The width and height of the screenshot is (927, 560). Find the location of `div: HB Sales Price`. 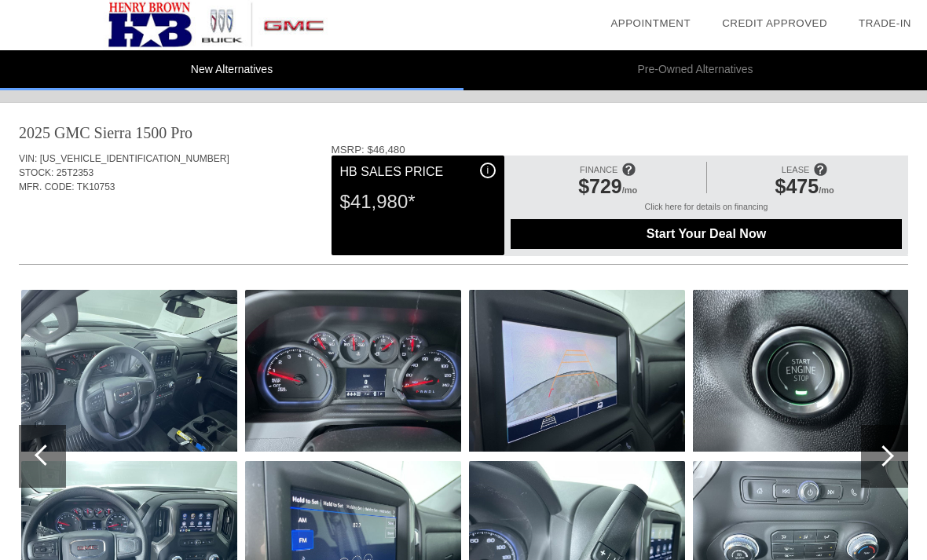

div: HB Sales Price is located at coordinates (418, 172).